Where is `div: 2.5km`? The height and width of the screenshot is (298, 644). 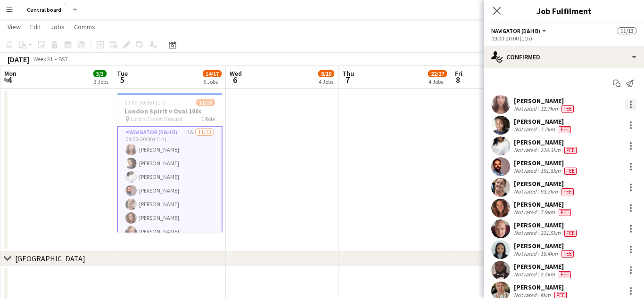 div: 2.5km is located at coordinates (547, 274).